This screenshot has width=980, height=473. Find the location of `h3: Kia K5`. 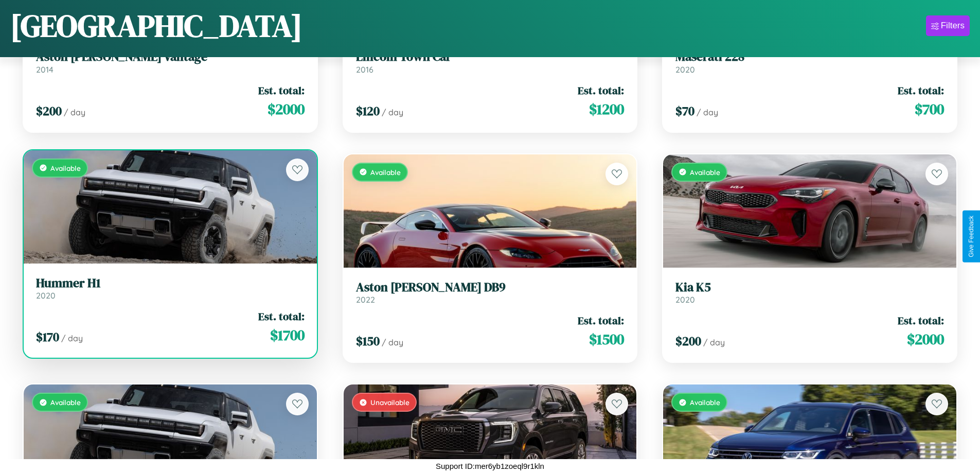

h3: Kia K5 is located at coordinates (810, 287).